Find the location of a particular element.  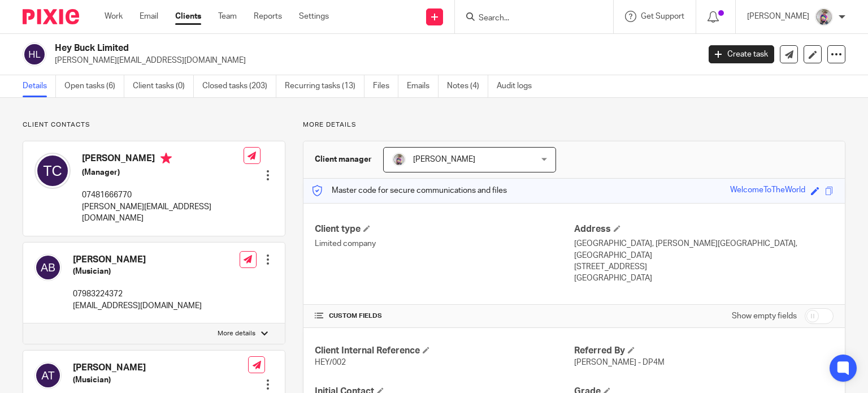

p: Master code for secure communications and files is located at coordinates (409, 191).